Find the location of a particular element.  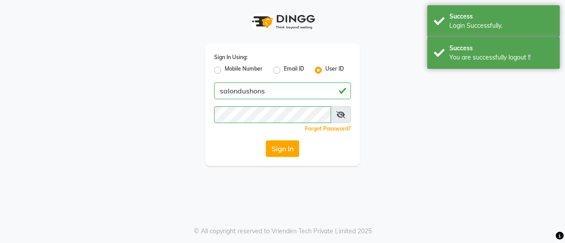

img: logo1.svg is located at coordinates (282, 22).